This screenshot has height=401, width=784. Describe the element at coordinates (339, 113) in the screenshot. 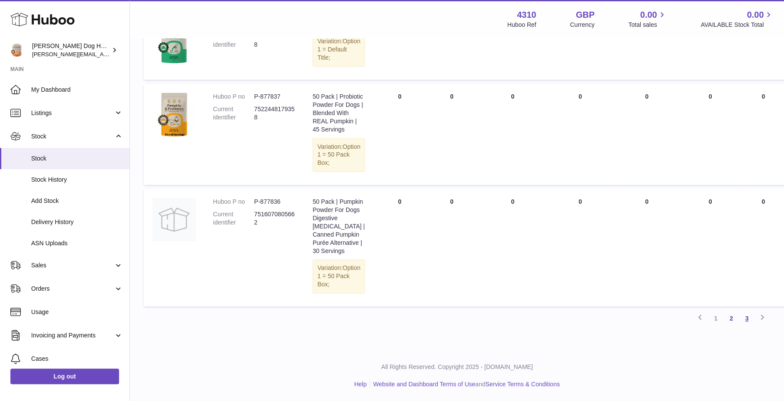

I see `div: 50 Pack | Probiotic Powder For Dogs | Blended With REAL Pumpkin | 45 Servings` at that location.